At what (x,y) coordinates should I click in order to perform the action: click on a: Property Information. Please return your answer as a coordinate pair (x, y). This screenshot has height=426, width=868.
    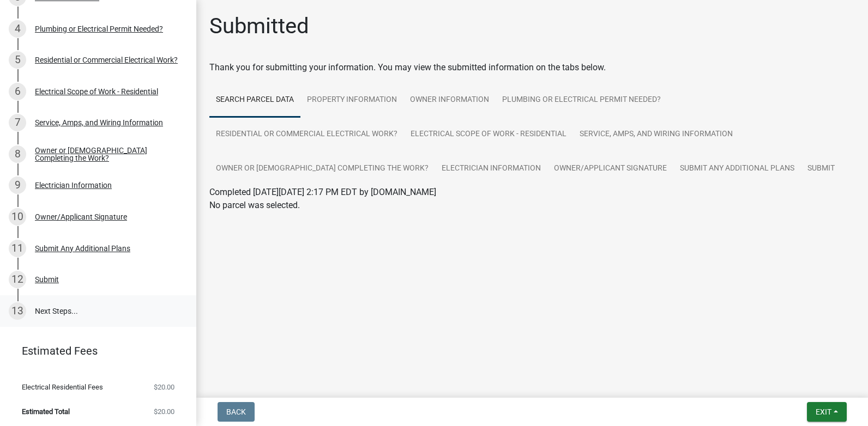
    Looking at the image, I should click on (351, 100).